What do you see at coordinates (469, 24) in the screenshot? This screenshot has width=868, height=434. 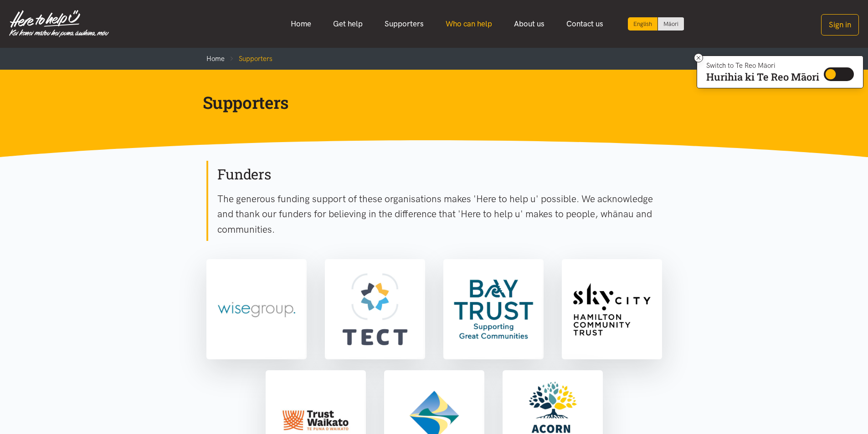 I see `a: Who can help` at bounding box center [469, 24].